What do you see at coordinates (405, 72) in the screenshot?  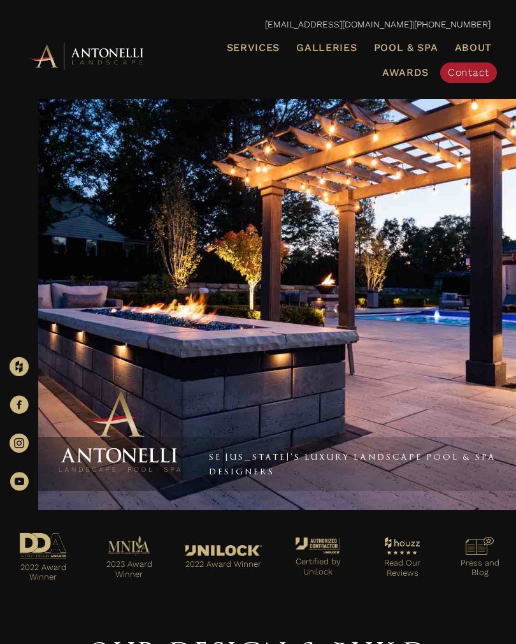 I see `span: Awards` at bounding box center [405, 72].